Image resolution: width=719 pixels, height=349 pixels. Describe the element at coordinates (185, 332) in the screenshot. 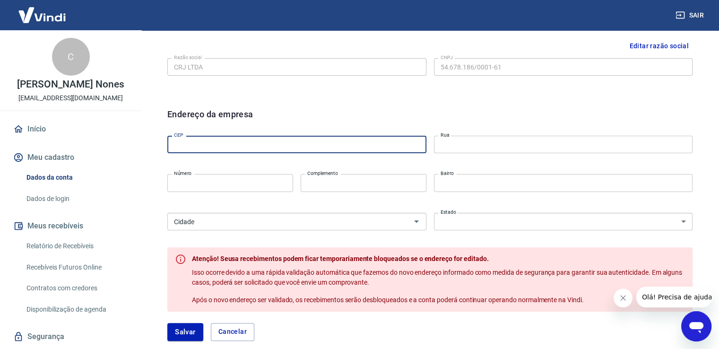

I see `button: Salvar` at that location.